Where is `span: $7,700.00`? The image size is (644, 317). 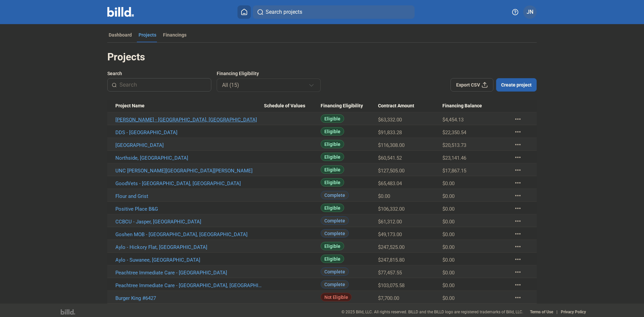 span: $7,700.00 is located at coordinates (388, 298).